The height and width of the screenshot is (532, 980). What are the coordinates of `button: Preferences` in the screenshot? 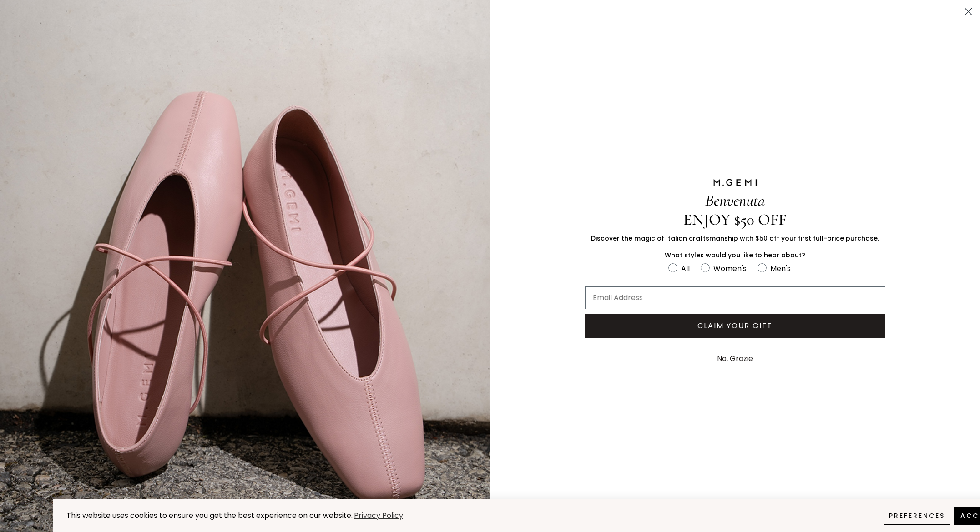 It's located at (917, 516).